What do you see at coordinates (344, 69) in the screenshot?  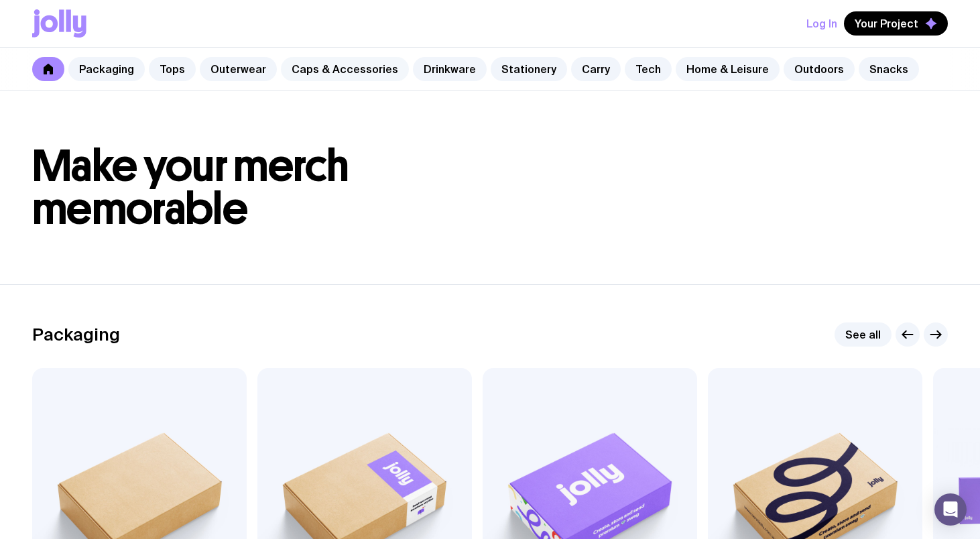 I see `a: Caps & Accessories` at bounding box center [344, 69].